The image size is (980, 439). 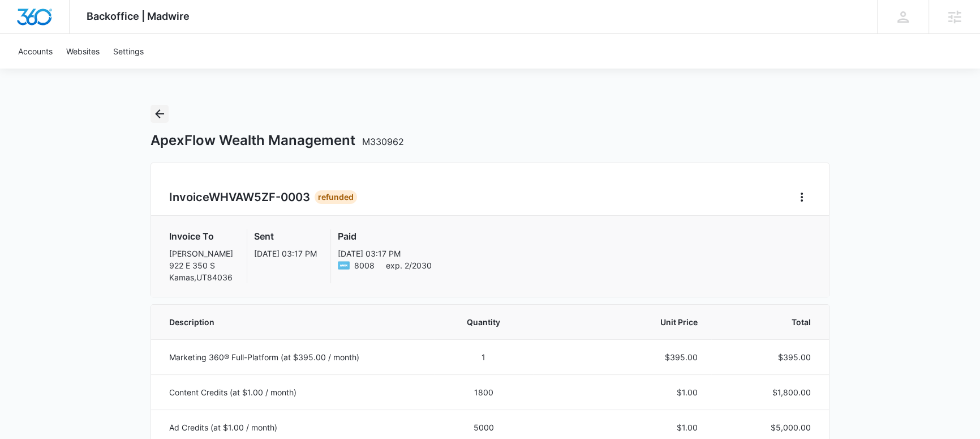 What do you see at coordinates (483, 357) in the screenshot?
I see `td: 1` at bounding box center [483, 357].